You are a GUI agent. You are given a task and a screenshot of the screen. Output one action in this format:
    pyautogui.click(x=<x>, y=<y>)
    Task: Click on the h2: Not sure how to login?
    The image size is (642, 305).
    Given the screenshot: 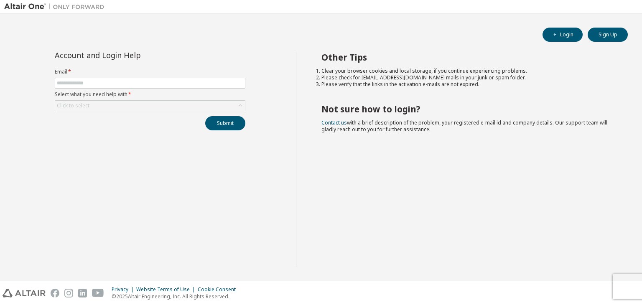 What is the action you would take?
    pyautogui.click(x=467, y=109)
    